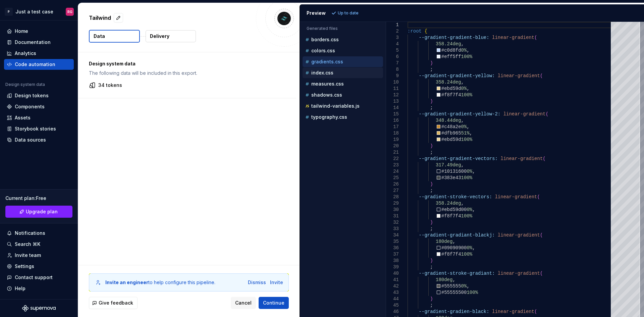  I want to click on div: 1, so click(393, 25).